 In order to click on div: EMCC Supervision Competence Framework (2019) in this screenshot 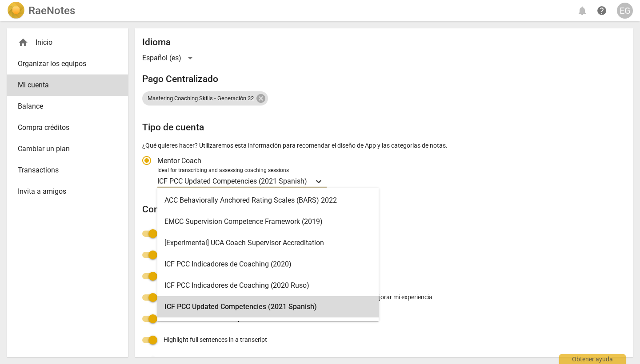, I will do `click(268, 222)`.